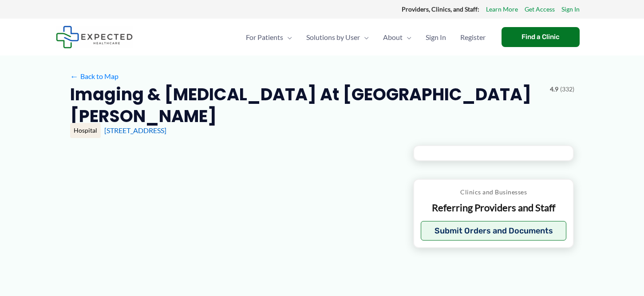 This screenshot has height=296, width=644. Describe the element at coordinates (264, 38) in the screenshot. I see `span: For Patients` at that location.